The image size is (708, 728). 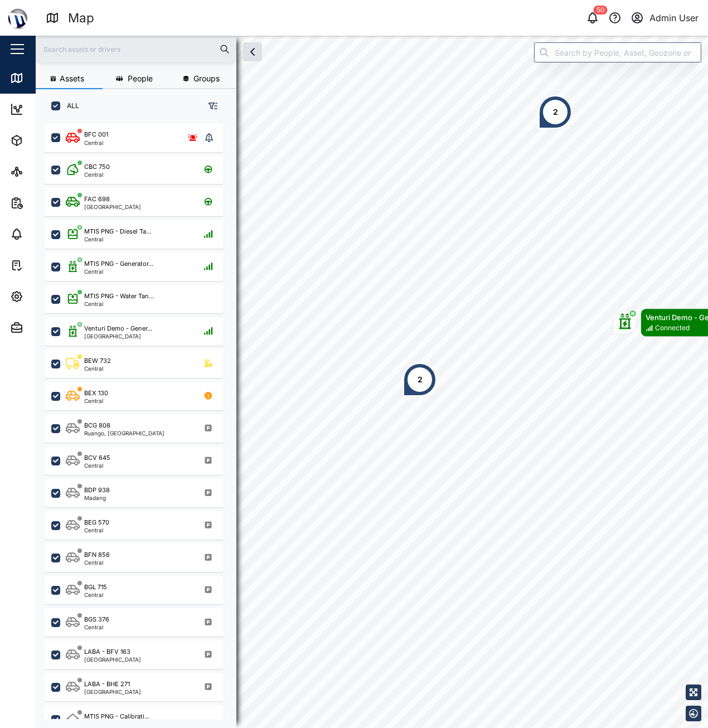 What do you see at coordinates (118, 328) in the screenshot?
I see `div: Venturi Demo - Gener...` at bounding box center [118, 328].